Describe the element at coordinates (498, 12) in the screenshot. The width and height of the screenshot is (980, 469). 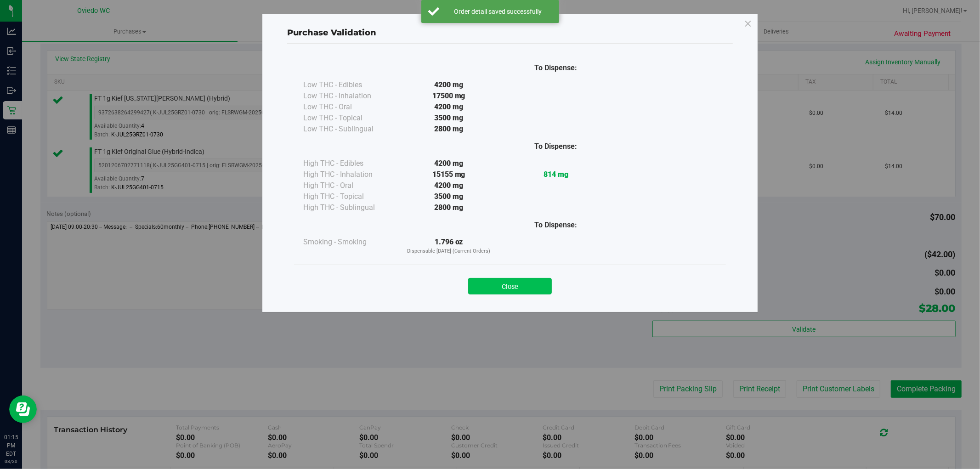
I see `div: Order detail saved successfully` at that location.